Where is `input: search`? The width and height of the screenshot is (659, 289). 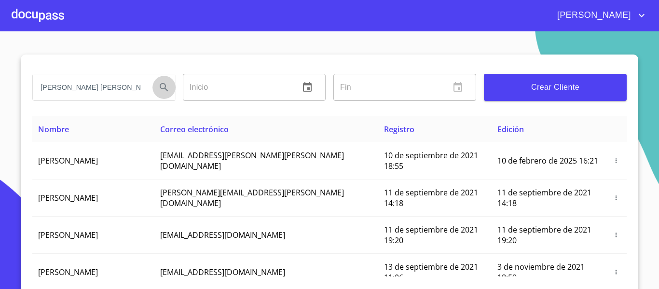 input: search is located at coordinates (91, 87).